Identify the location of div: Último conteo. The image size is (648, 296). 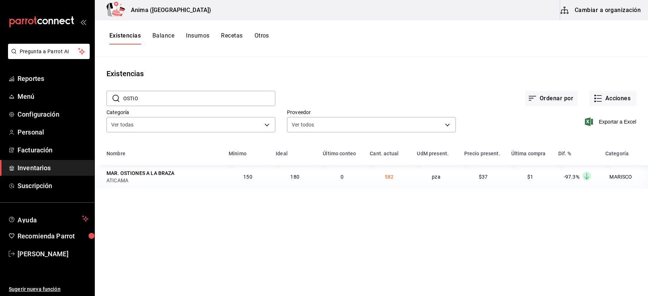
(339, 153).